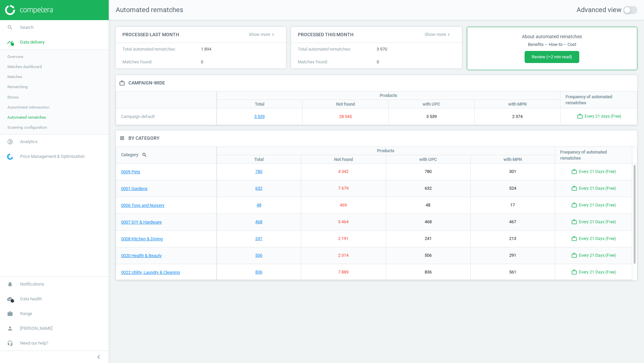 This screenshot has width=644, height=363. What do you see at coordinates (148, 82) in the screenshot?
I see `h4: Campaign-wide` at bounding box center [148, 82].